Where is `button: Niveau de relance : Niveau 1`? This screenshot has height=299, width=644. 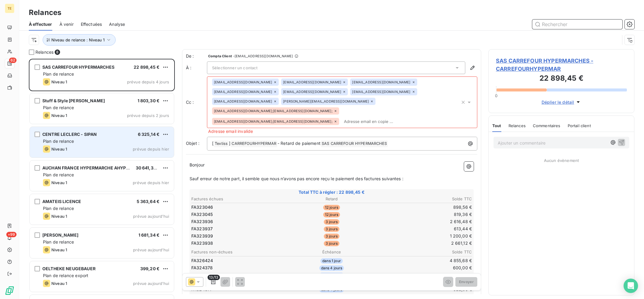
button: Niveau de relance : Niveau 1 is located at coordinates (79, 40).